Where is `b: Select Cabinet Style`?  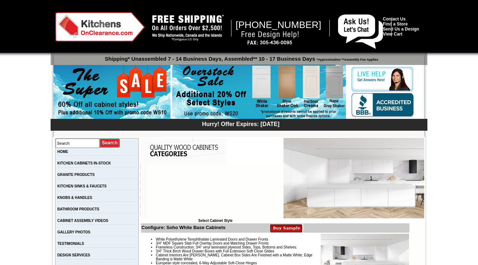
b: Select Cabinet Style is located at coordinates (215, 220).